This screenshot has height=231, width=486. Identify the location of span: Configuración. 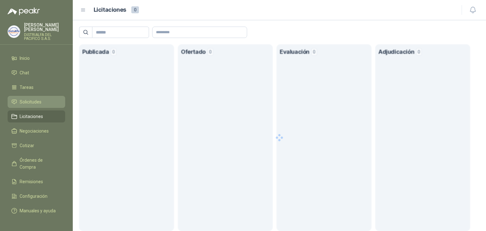
(34, 196).